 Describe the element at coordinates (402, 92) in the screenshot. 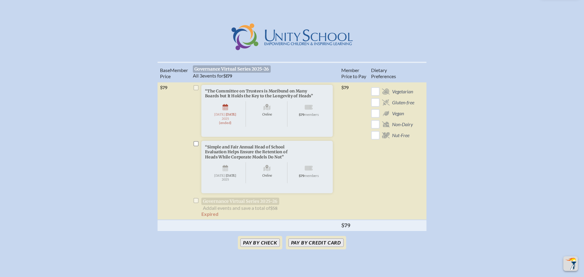

I see `span: Vegetarian` at that location.